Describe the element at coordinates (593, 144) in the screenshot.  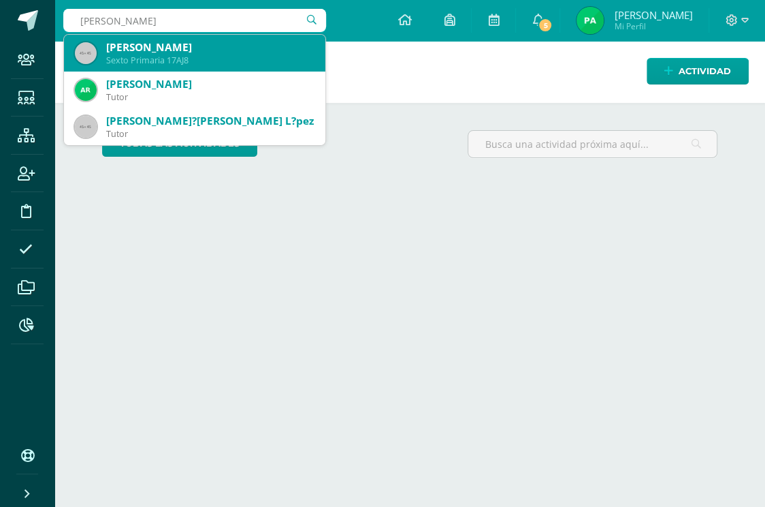
I see `input: Busca una actividad próxima aquí...` at that location.